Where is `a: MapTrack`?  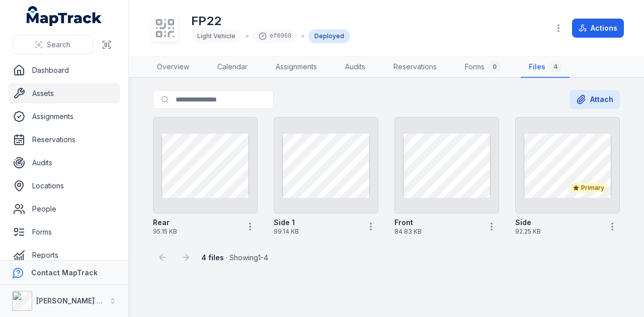
a: MapTrack is located at coordinates (64, 16).